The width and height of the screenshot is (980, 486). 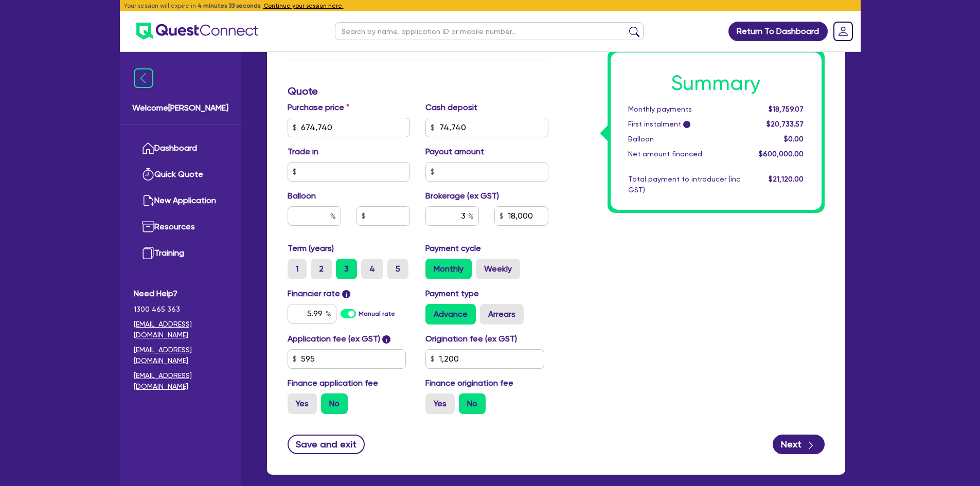 What do you see at coordinates (781, 154) in the screenshot?
I see `span: $600,000.00` at bounding box center [781, 154].